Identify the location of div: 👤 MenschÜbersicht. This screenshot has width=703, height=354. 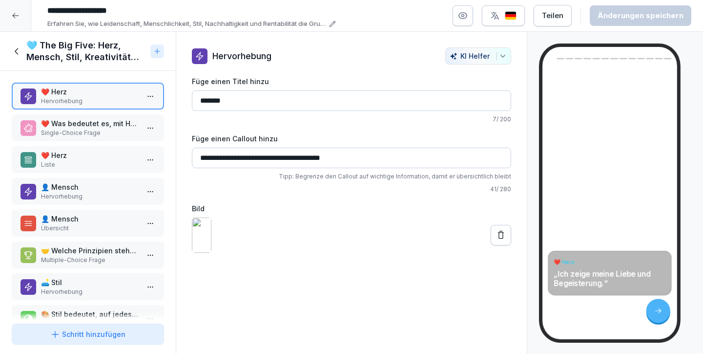
(88, 223).